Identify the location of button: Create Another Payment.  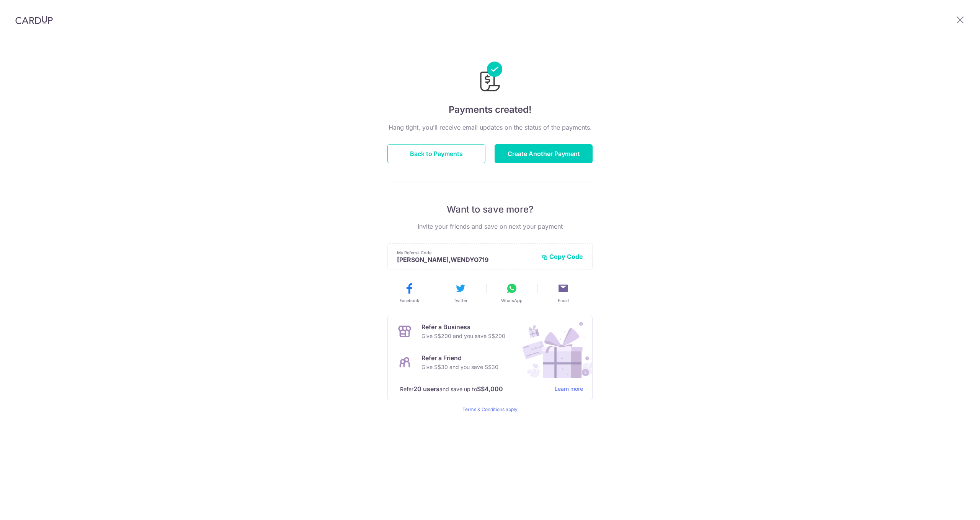
(543, 154).